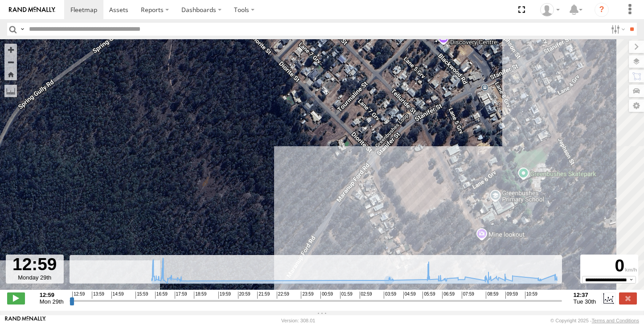  What do you see at coordinates (11, 49) in the screenshot?
I see `button: Zoom in` at bounding box center [11, 49].